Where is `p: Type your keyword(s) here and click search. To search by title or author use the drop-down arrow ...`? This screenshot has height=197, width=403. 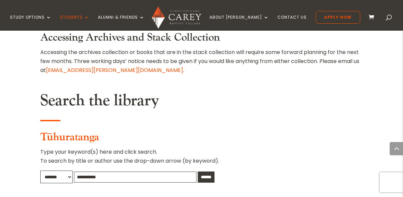
p: Type your keyword(s) here and click search. To search by title or author use the drop-down arrow ... is located at coordinates (202, 159).